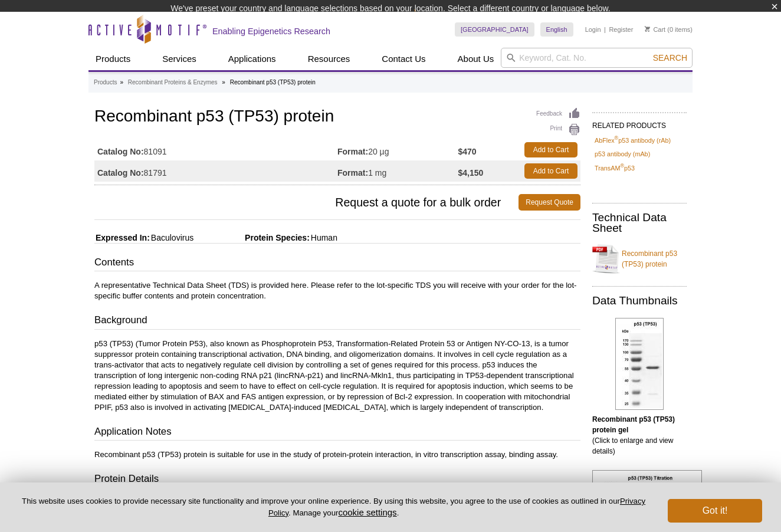  Describe the element at coordinates (172, 237) in the screenshot. I see `span: Baculovirus` at that location.